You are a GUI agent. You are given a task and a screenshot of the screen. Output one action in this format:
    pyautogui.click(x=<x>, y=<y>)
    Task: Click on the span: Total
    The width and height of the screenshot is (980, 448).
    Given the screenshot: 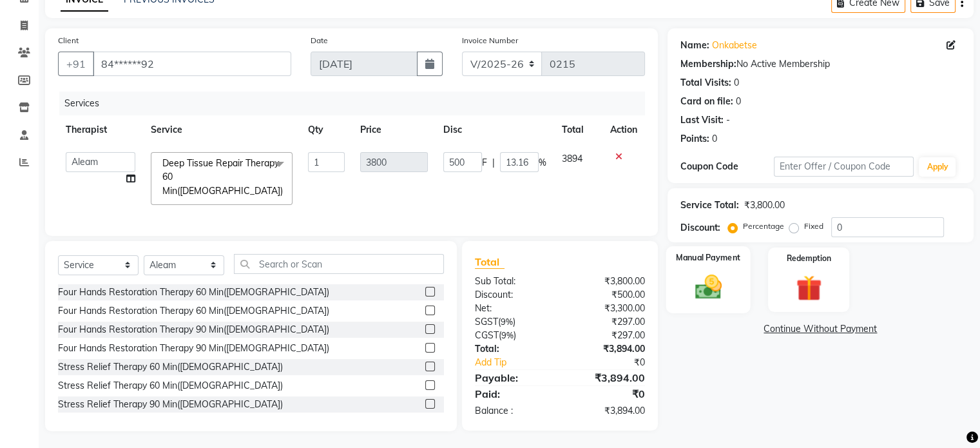 What is the action you would take?
    pyautogui.click(x=490, y=261)
    